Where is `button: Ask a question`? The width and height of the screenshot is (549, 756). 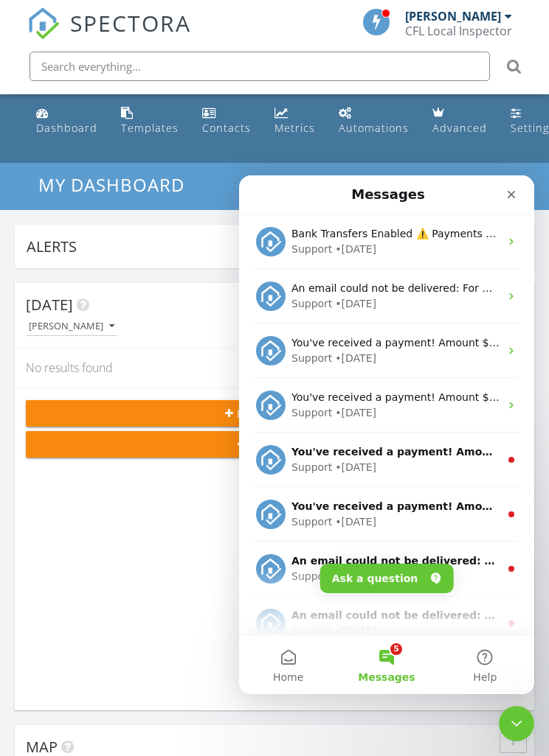 button: Ask a question is located at coordinates (148, 403).